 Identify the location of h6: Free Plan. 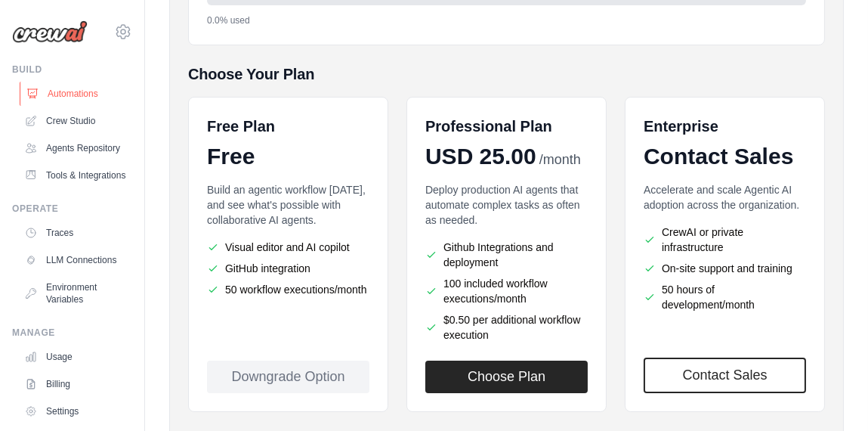
(241, 126).